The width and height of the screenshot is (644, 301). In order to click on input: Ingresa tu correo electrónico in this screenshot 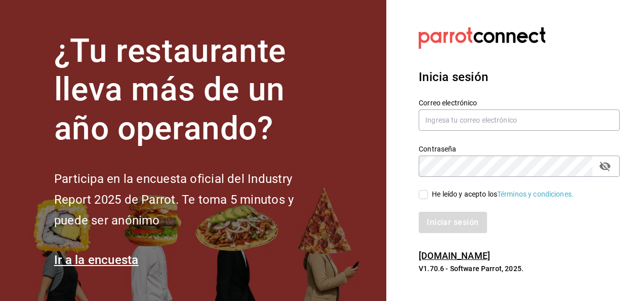, I will do `click(519, 120)`.